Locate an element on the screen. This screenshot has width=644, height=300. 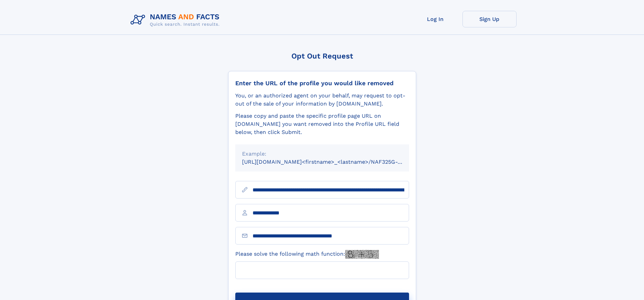
div: You, or an authorized agent on your behalf, may request to opt-out of the sale of your informatio... is located at coordinates (322, 100).